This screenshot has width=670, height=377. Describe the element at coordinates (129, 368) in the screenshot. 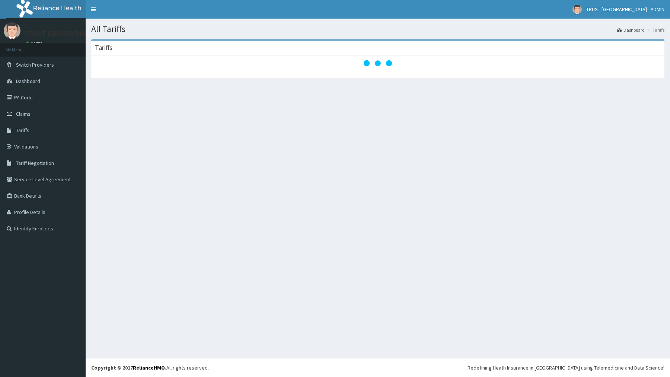

I see `strong: Copyright © 2017 .` at that location.